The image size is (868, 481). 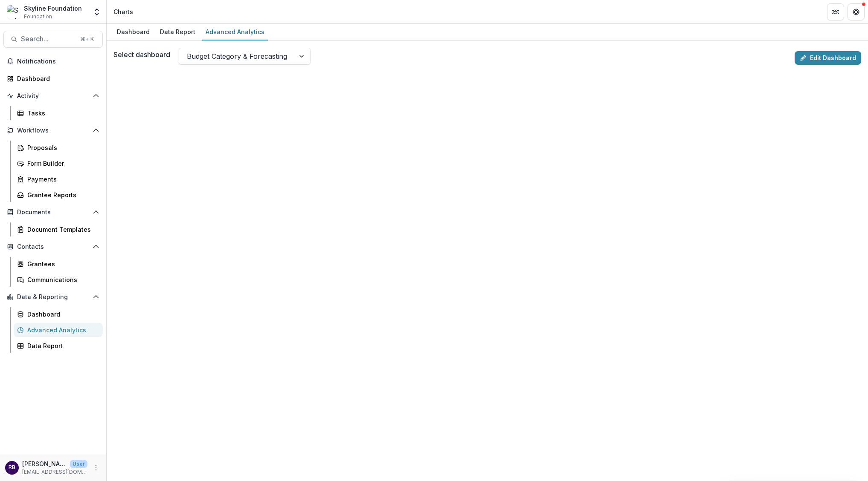 What do you see at coordinates (61, 195) in the screenshot?
I see `div: Grantee Reports` at bounding box center [61, 195].